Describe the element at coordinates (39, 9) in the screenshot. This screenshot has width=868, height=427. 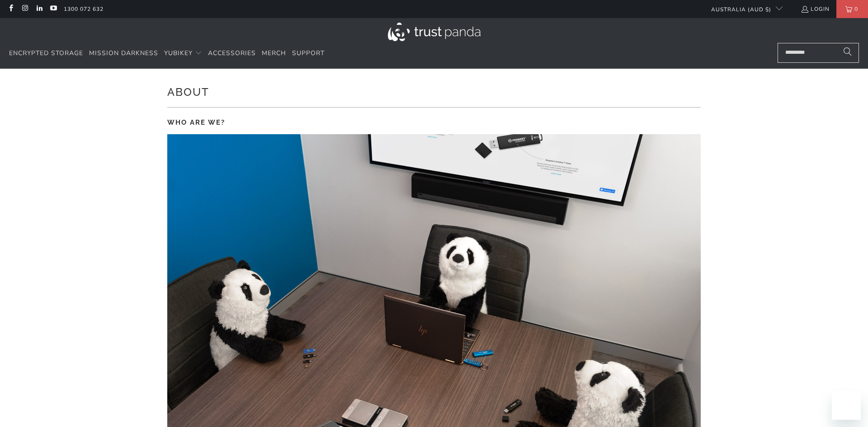
I see `a: Trust Panda Australia on LinkedIn` at that location.